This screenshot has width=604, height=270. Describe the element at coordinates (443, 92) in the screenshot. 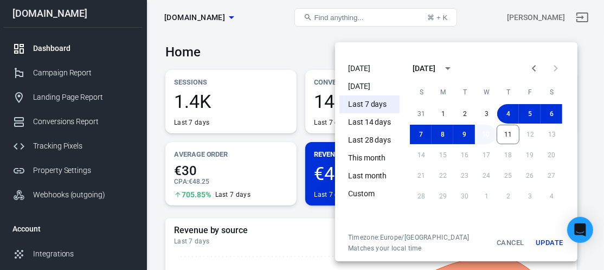

I see `span: Monday` at that location.